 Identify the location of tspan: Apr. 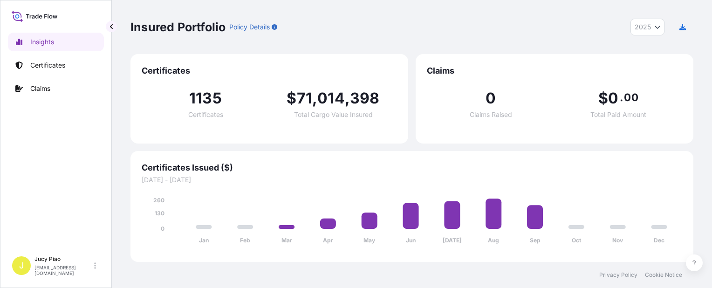
(328, 240).